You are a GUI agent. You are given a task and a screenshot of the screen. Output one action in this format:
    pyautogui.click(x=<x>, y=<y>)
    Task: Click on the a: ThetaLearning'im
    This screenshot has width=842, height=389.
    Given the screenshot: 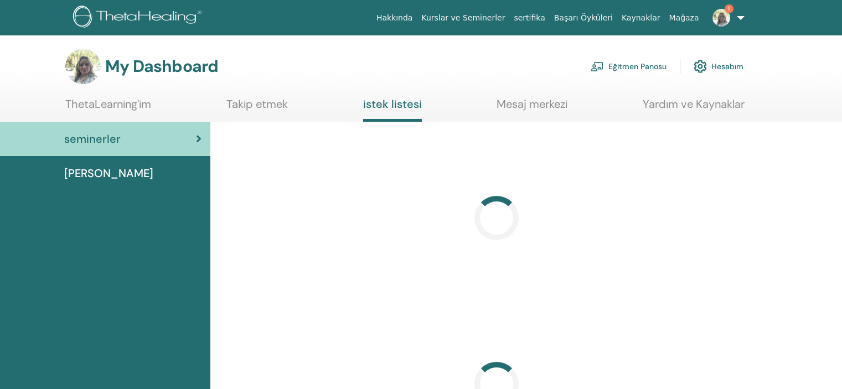 What is the action you would take?
    pyautogui.click(x=108, y=108)
    